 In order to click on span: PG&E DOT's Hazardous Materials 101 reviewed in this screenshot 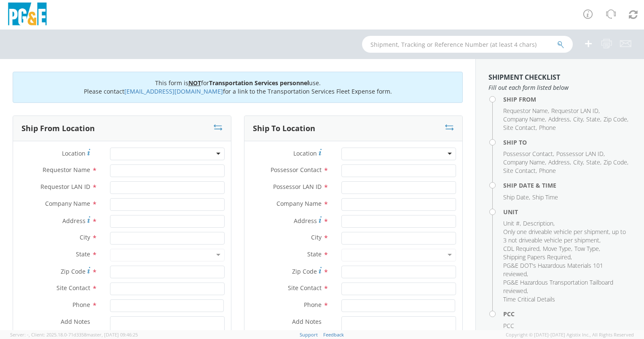, I will do `click(553, 270)`.